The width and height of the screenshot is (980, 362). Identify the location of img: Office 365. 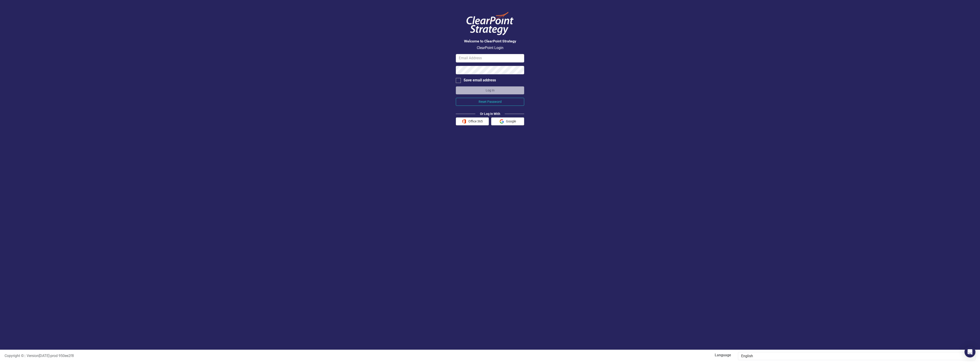
(464, 122).